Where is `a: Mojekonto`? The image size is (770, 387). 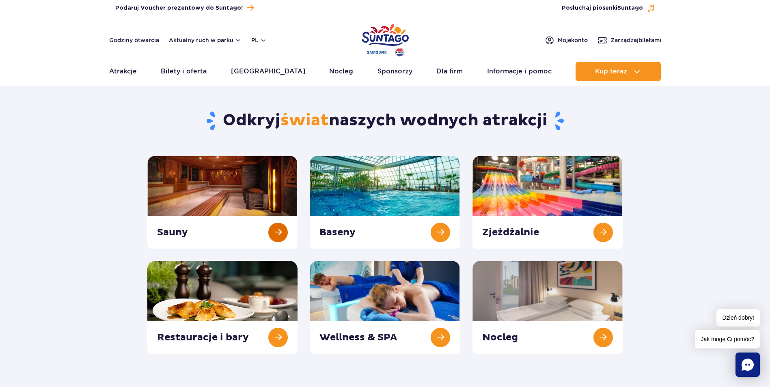
a: Mojekonto is located at coordinates (566, 40).